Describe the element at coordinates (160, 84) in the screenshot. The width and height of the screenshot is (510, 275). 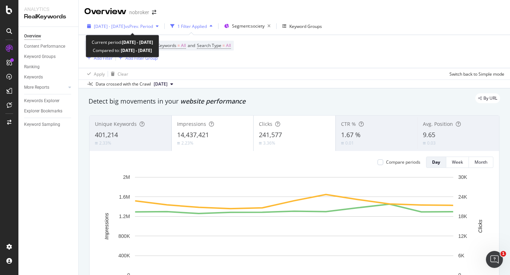
I see `span: 2025 Sep. 1st` at that location.